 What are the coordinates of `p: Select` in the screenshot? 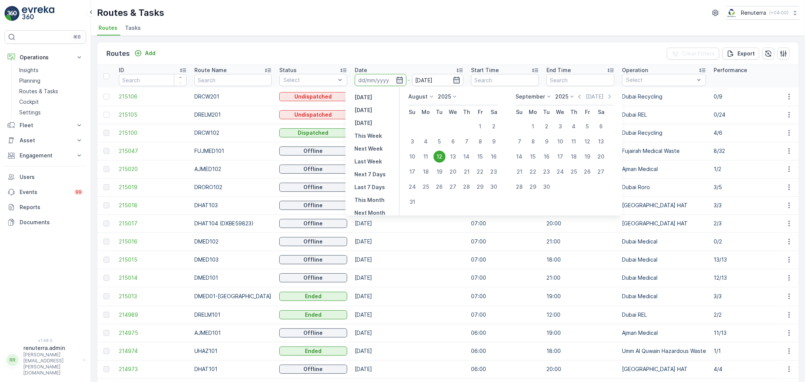 It's located at (309, 80).